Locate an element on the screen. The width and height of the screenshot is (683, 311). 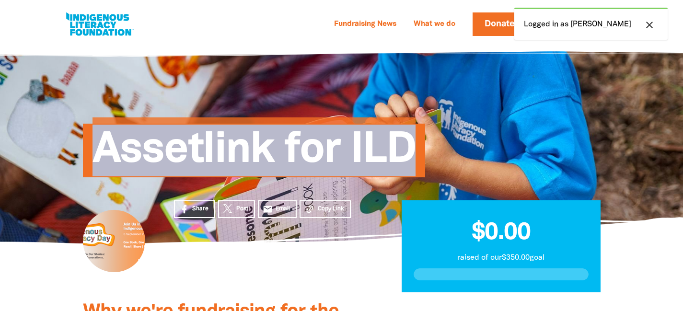
a: emailEmail is located at coordinates (278, 209).